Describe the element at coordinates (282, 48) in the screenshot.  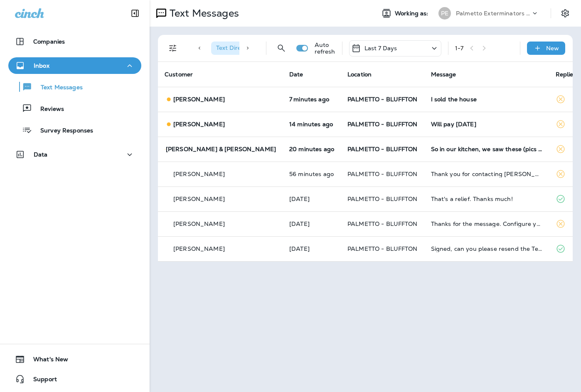
I see `button: Search Messages` at that location.